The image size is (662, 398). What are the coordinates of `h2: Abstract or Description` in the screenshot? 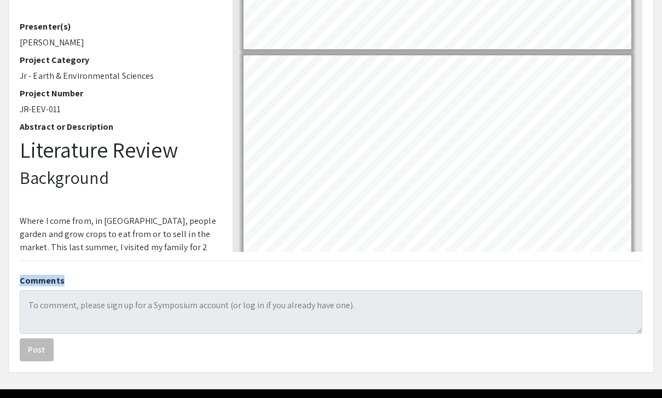 It's located at (118, 126).